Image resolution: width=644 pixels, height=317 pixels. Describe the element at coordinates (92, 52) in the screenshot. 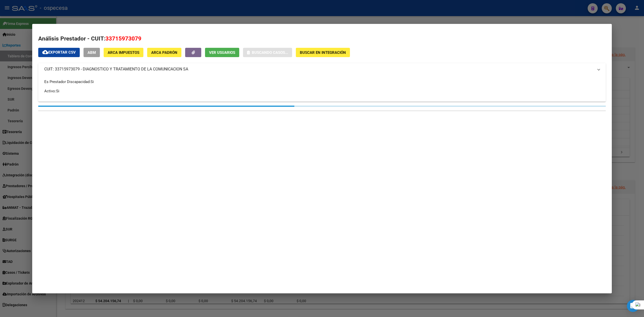

I see `span: ABM` at that location.